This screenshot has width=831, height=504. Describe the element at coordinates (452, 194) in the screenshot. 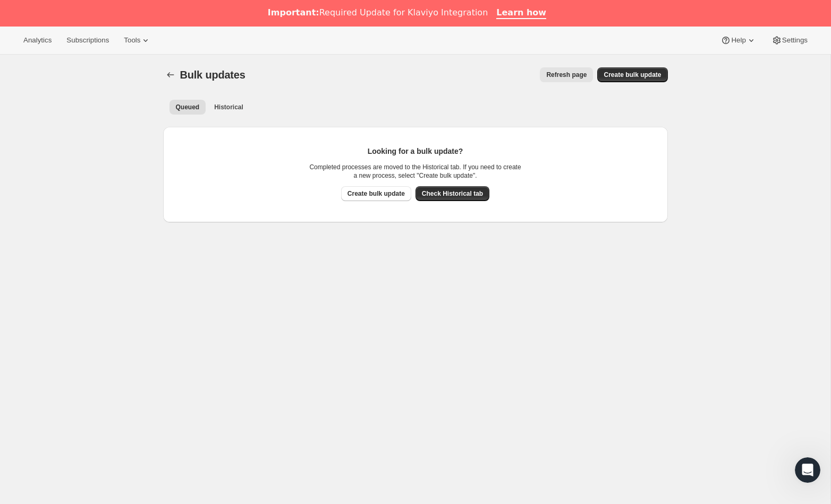

I see `span: Check Historical tab` at that location.